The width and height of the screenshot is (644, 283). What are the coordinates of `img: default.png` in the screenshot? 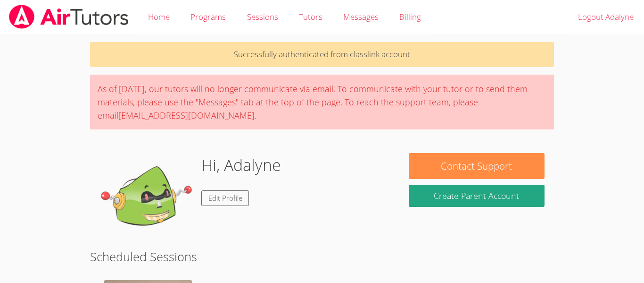 It's located at (146, 200).